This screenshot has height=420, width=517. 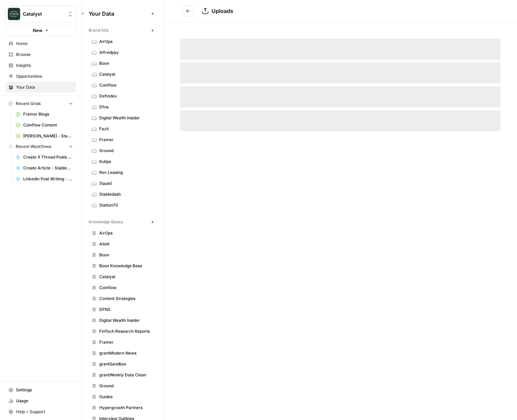 I want to click on span: Framer, so click(x=126, y=140).